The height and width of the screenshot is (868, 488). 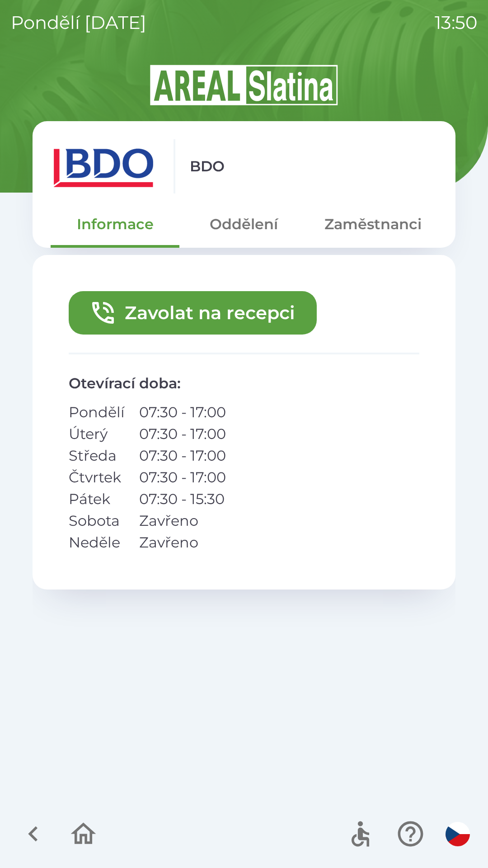 What do you see at coordinates (244, 383) in the screenshot?
I see `p: Otevírací doba :` at bounding box center [244, 383].